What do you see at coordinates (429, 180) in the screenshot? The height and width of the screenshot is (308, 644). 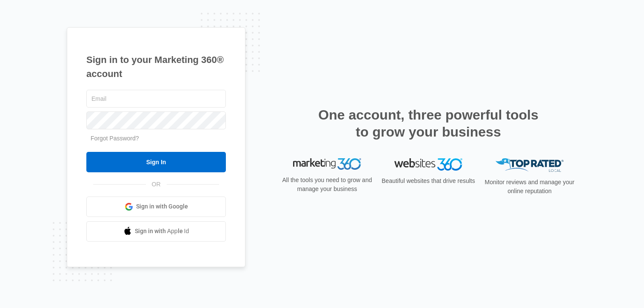 I see `p: Beautiful websites that drive results` at bounding box center [429, 180].